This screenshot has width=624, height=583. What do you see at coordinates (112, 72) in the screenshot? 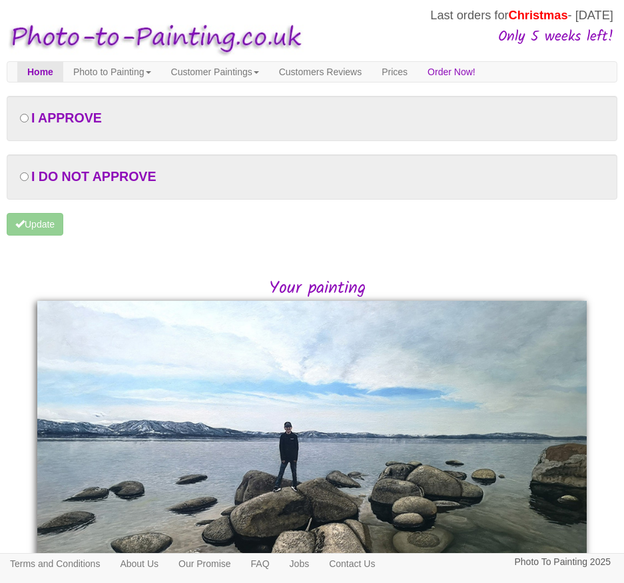
I see `a: Photo to Painting` at bounding box center [112, 72].